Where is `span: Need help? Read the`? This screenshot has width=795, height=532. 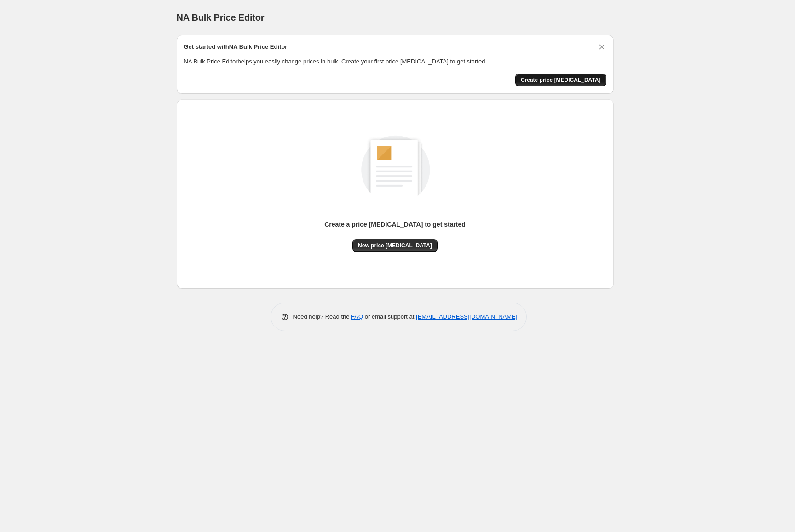 span: Need help? Read the is located at coordinates (322, 316).